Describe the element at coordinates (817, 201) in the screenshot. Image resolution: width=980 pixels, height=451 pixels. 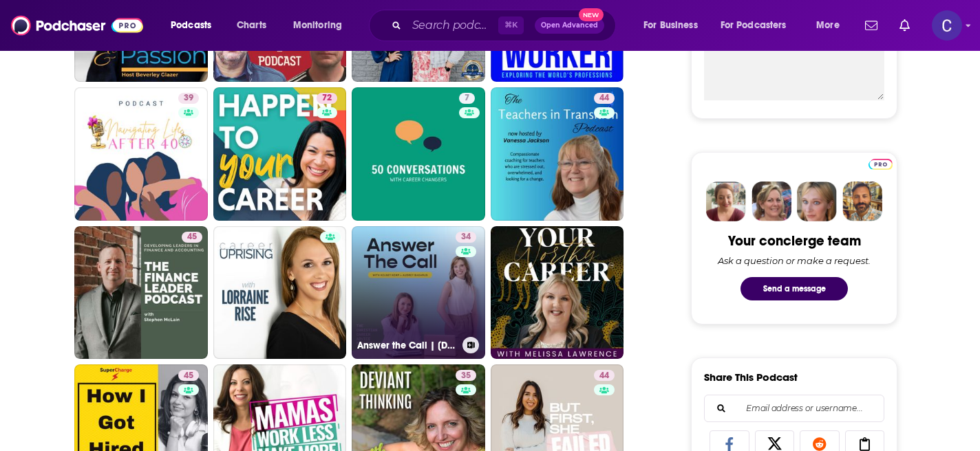
I see `img: Jules Profile` at that location.